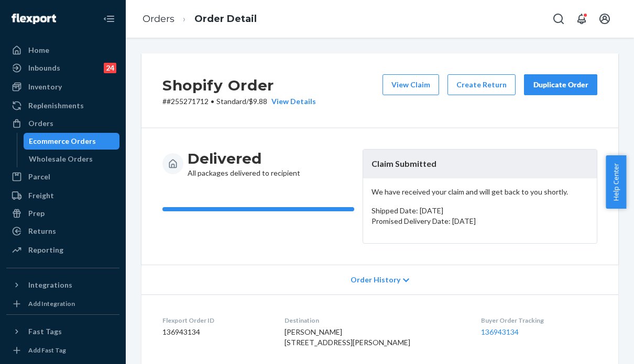 This screenshot has height=364, width=634. I want to click on dt: Buyer Order Tracking, so click(539, 320).